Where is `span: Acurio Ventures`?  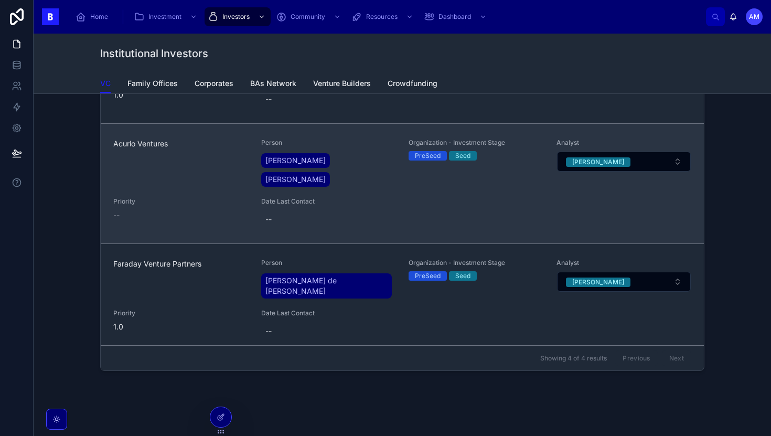 span: Acurio Ventures is located at coordinates (181, 144).